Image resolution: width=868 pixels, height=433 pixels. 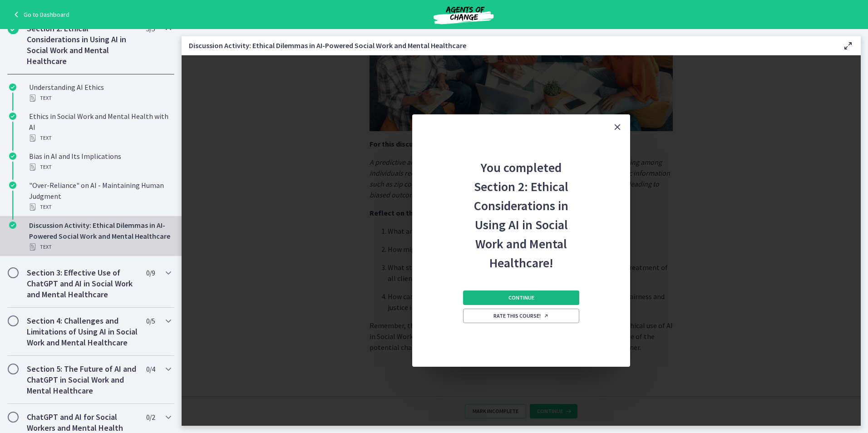 What do you see at coordinates (617, 127) in the screenshot?
I see `button: Close` at bounding box center [617, 127].